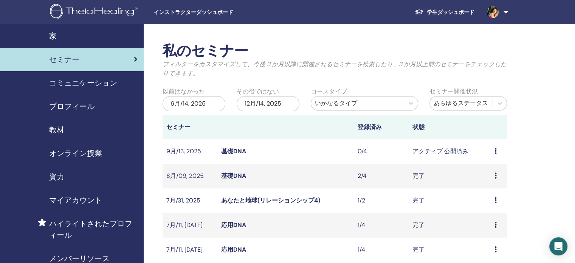  I want to click on p: フィルターをカスタマイズして、今後 3 か月以降に開催されるセミナーを検索したり、3 か月以上前のセミナーをチェックしたりできます。, so click(335, 69).